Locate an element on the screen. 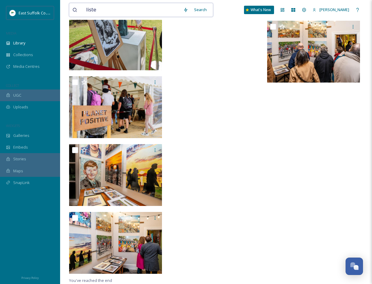 Image resolution: width=372 pixels, height=284 pixels. span: East Suffolk Council is located at coordinates (36, 13).